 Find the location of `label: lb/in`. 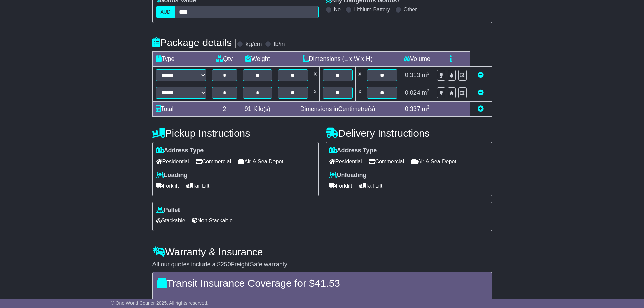

label: lb/in is located at coordinates (279, 44).